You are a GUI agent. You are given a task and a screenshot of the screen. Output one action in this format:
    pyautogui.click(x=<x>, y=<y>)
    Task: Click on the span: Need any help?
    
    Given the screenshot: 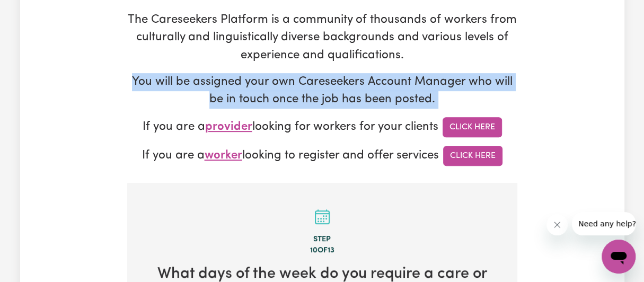 What is the action you would take?
    pyautogui.click(x=35, y=11)
    